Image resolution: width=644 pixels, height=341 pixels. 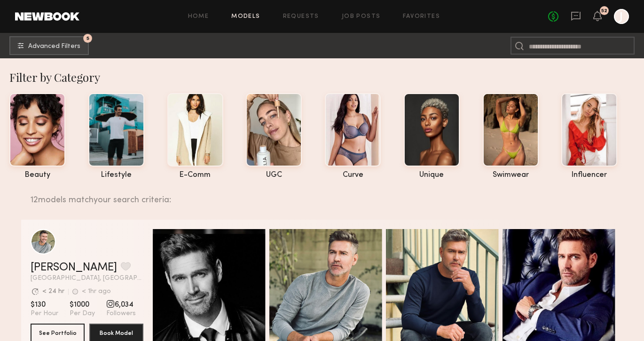 I want to click on span: Per Hour, so click(x=44, y=314).